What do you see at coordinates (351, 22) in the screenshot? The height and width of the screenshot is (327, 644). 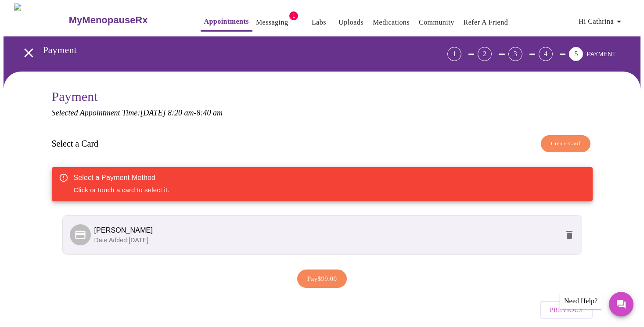 I see `a: Uploads` at bounding box center [351, 22].